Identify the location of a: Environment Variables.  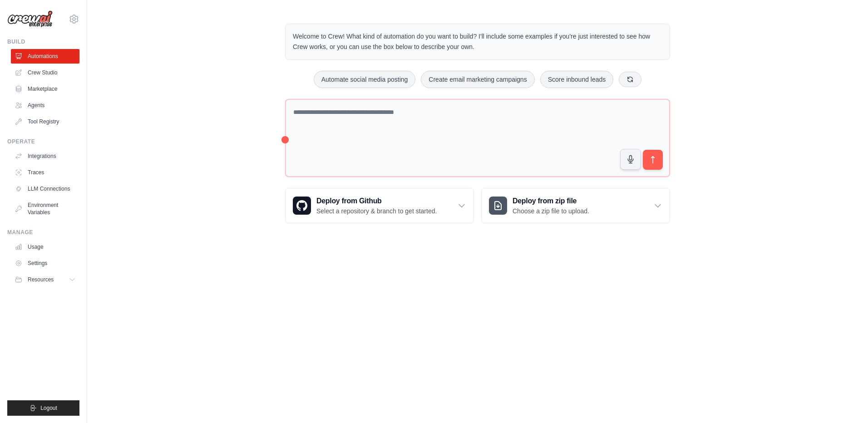
(45, 209).